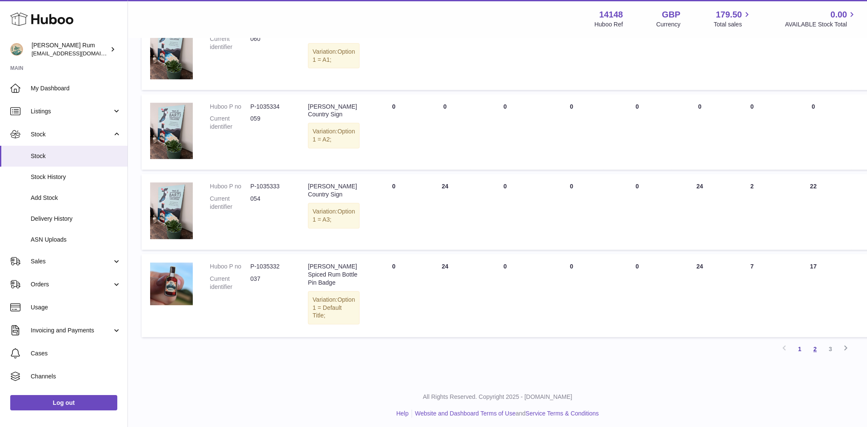 Image resolution: width=867 pixels, height=427 pixels. Describe the element at coordinates (76, 240) in the screenshot. I see `span: ASN Uploads` at that location.